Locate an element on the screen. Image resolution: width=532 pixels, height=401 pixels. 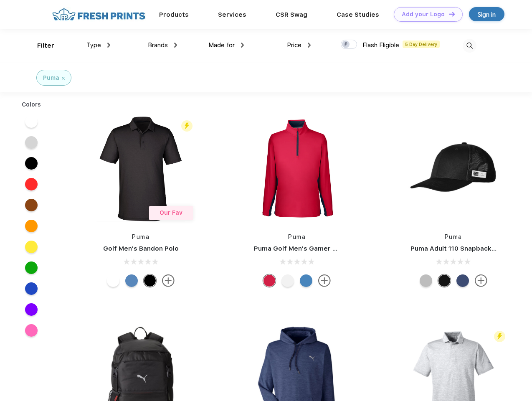
a: Golf Men's Bandon Polo is located at coordinates (140, 248).